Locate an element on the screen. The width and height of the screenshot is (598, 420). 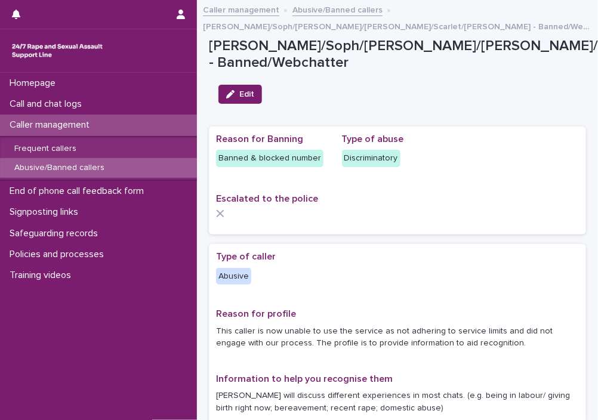
p: Homepage is located at coordinates (35, 83).